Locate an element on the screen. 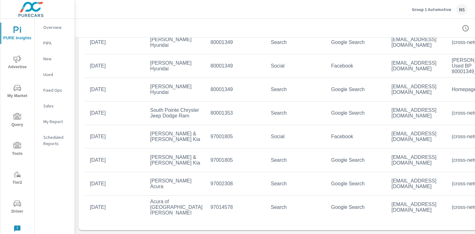 The image size is (475, 234). td: 97014578 is located at coordinates (236, 208).